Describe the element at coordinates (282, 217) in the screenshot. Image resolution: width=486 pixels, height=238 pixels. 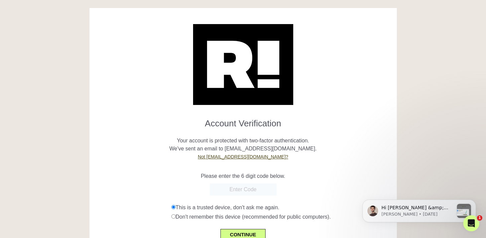
I see `div: Don't remember this device (recommended for public computers).` at that location.